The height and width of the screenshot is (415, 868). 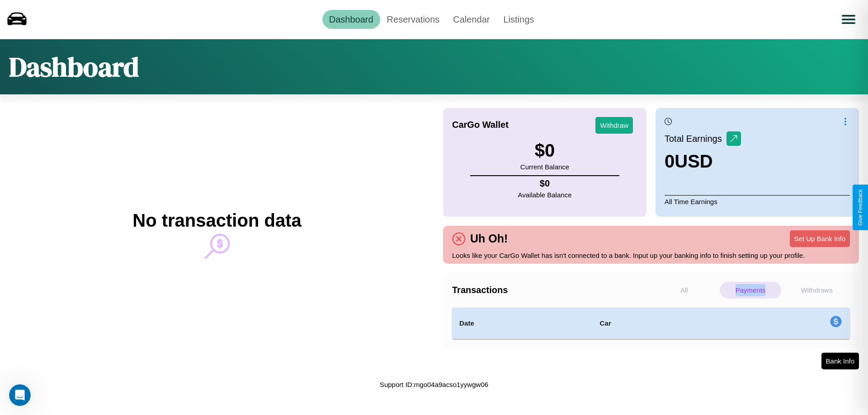 What do you see at coordinates (703, 161) in the screenshot?
I see `h3: 0 USD` at bounding box center [703, 161].